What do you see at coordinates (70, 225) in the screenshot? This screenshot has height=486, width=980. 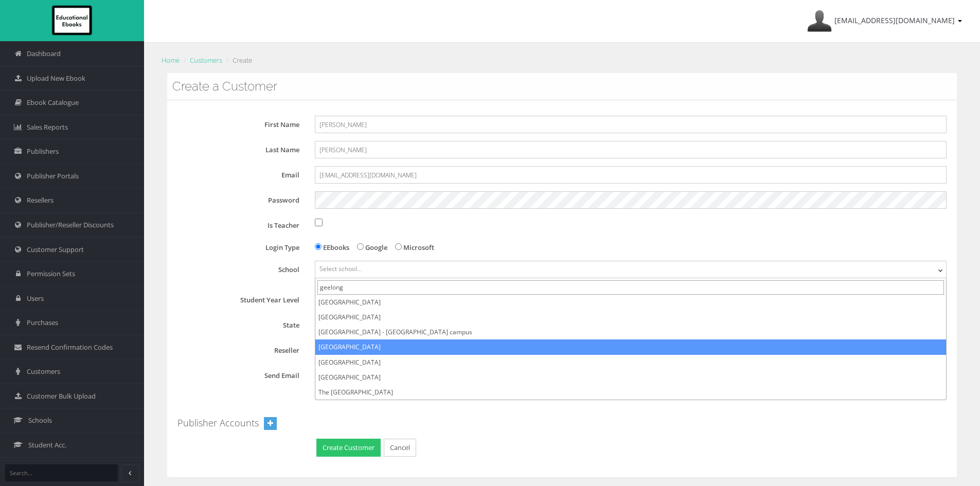 I see `span: Publisher/Reseller Discounts` at bounding box center [70, 225].